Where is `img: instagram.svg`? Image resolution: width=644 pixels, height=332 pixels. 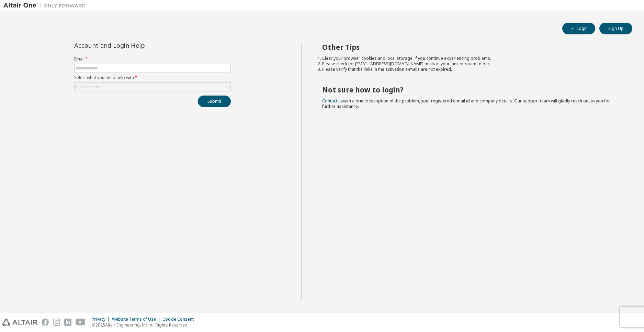 img: instagram.svg is located at coordinates (56, 322).